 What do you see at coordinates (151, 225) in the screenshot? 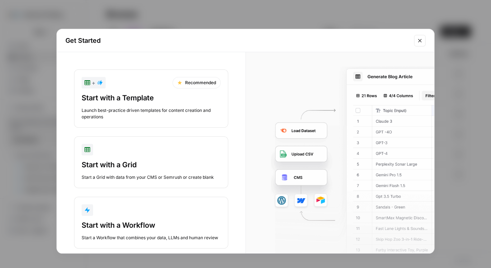
I see `div: Start with a Workflow` at bounding box center [151, 225].